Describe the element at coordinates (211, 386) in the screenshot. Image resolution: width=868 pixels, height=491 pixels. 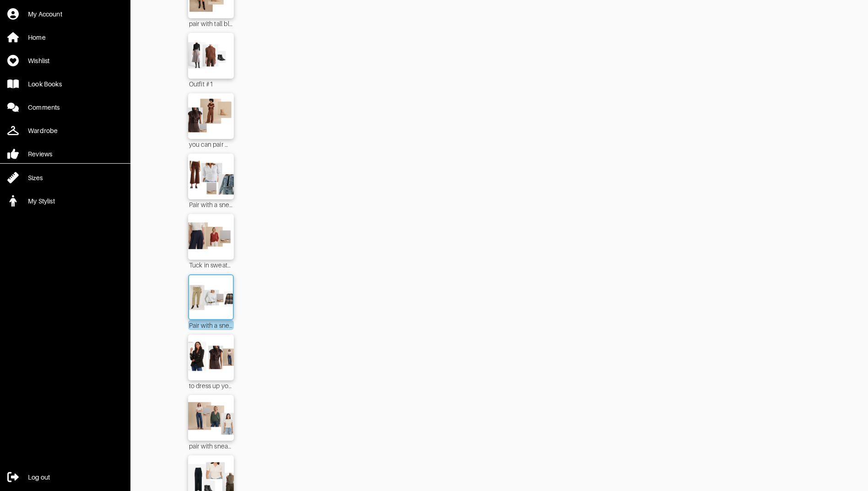
I see `div: to dress up your jeans or pair with matching trouser VB pants` at that location.